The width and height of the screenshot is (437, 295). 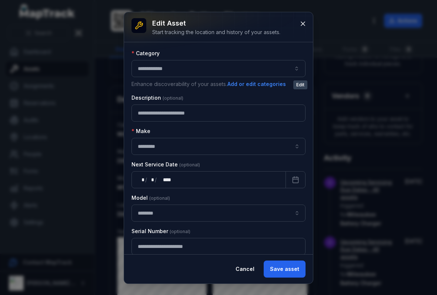 I want to click on div: Start tracking the location and history of your assets., so click(x=216, y=32).